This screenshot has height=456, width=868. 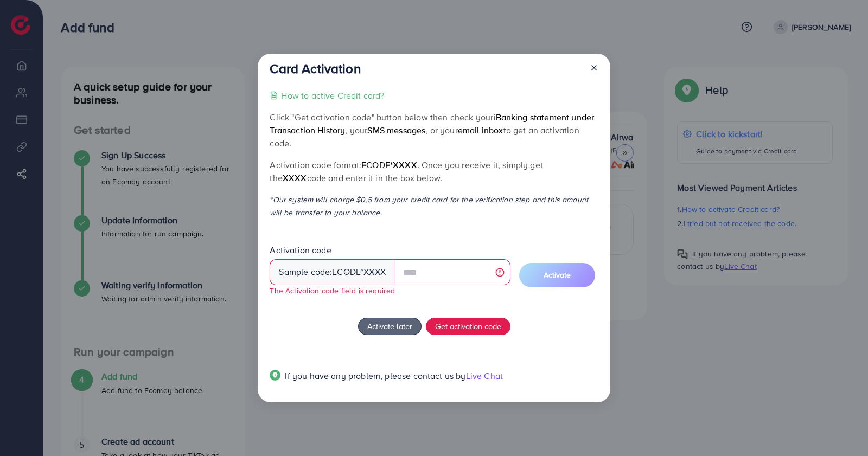 What do you see at coordinates (295, 178) in the screenshot?
I see `span: XXXX` at bounding box center [295, 178].